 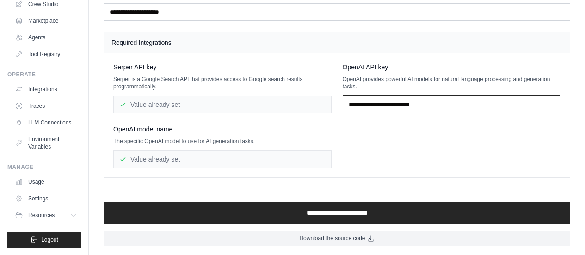 I want to click on span: Download the source code, so click(x=332, y=238).